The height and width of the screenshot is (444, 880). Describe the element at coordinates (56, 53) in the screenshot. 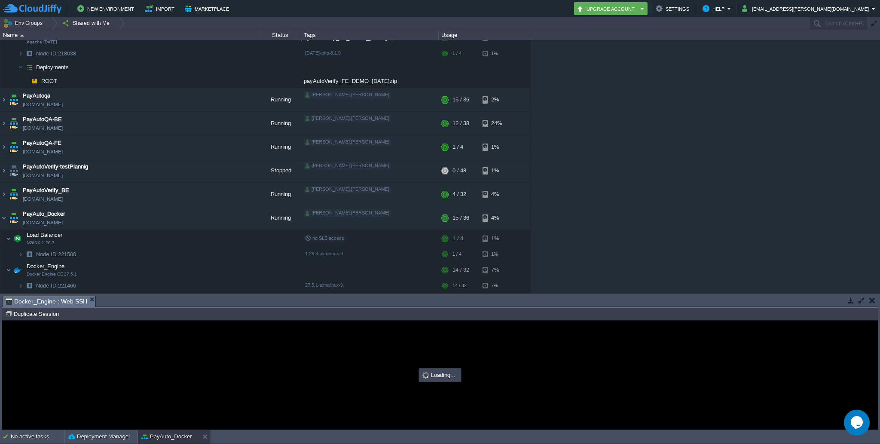

I see `span: 218038` at that location.